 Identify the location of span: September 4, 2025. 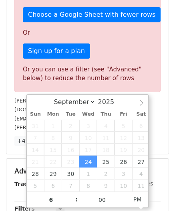
(105, 126).